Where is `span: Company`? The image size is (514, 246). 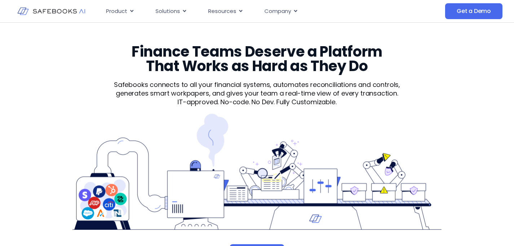 span: Company is located at coordinates (278, 11).